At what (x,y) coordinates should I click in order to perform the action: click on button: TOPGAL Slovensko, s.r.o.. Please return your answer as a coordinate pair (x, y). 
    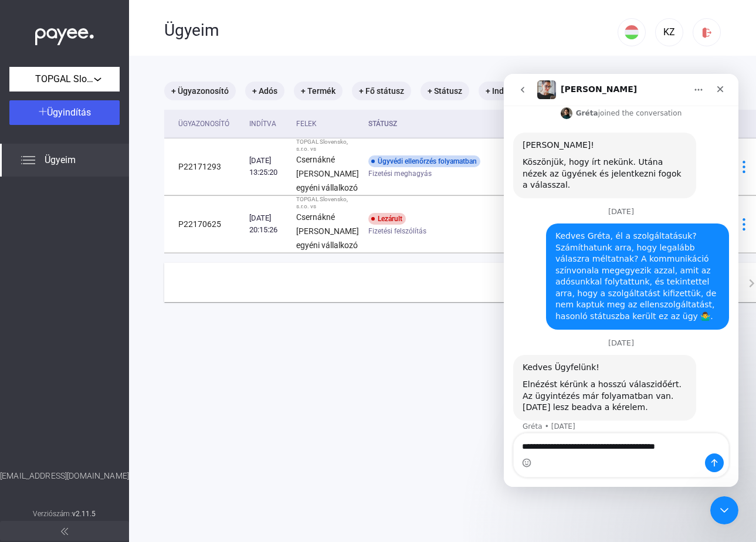
    Looking at the image, I should click on (65, 79).